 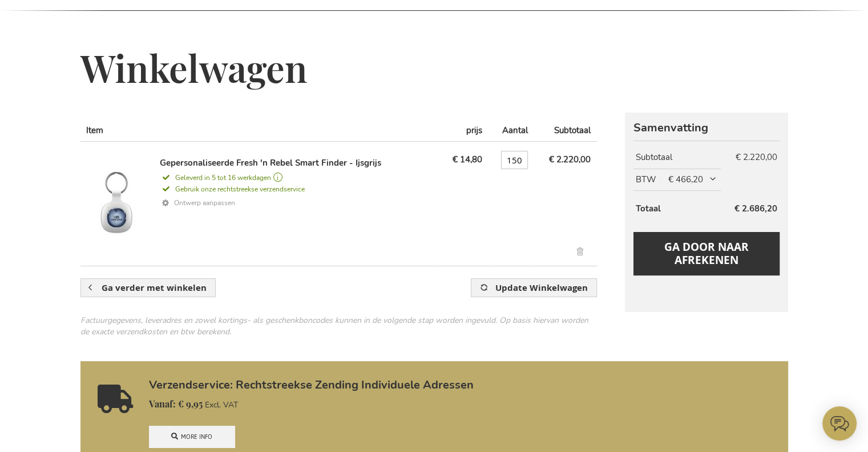 I want to click on span: prijs, so click(x=474, y=131).